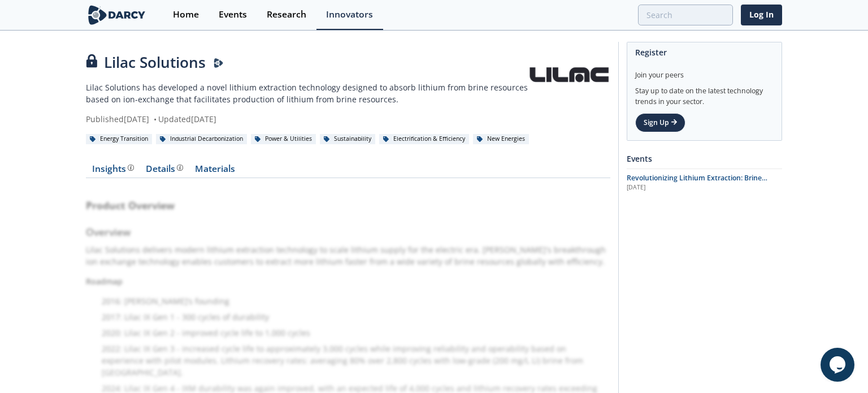  I want to click on div: Join your peers, so click(704, 71).